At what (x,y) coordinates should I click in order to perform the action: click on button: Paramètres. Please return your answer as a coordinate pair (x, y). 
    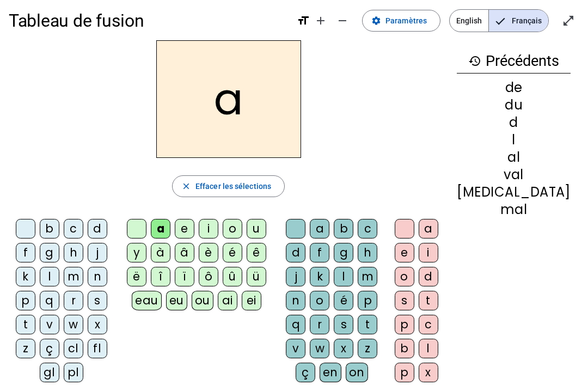
    Looking at the image, I should click on (401, 20).